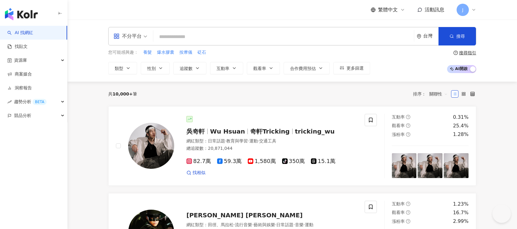  I want to click on div: 1.28%, so click(460, 134).